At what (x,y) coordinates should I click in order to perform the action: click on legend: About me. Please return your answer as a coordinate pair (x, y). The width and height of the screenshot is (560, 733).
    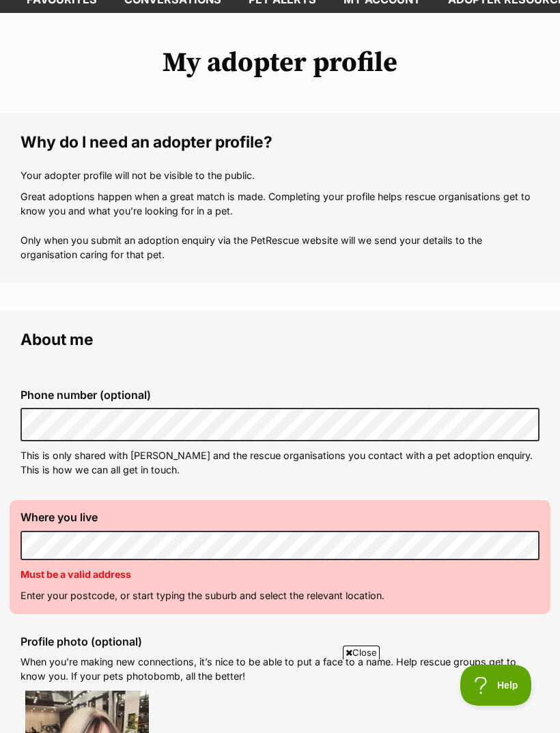
    Looking at the image, I should click on (280, 340).